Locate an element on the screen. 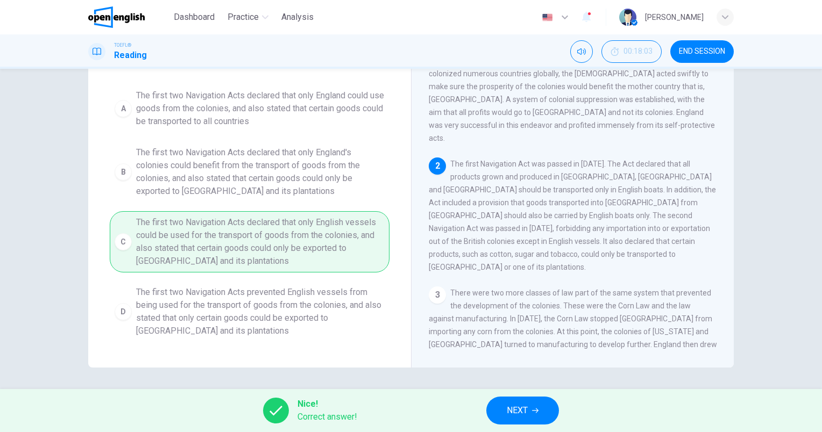  button: 00:18:03 is located at coordinates (631, 52).